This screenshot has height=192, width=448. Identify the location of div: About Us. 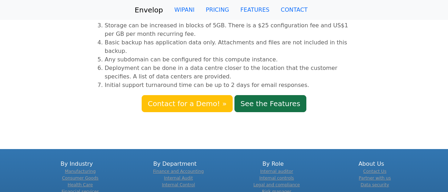
(371, 174).